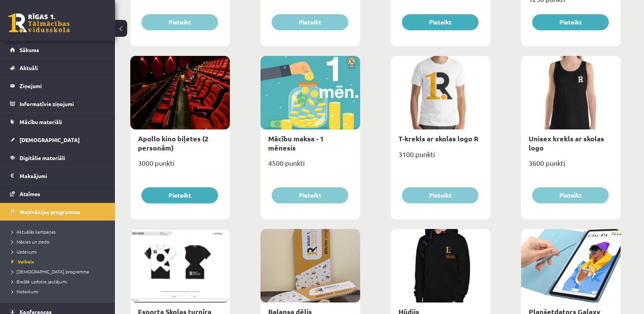 The height and width of the screenshot is (314, 644). I want to click on span: Aktuāli, so click(29, 68).